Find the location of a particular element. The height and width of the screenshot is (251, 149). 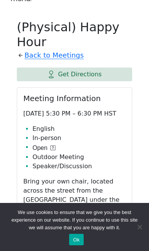

button: Open is located at coordinates (44, 148).